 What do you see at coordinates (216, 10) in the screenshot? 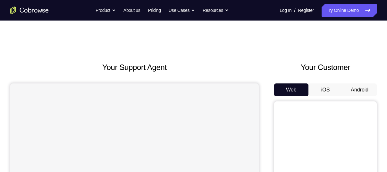
I see `button: Resources` at bounding box center [216, 10].